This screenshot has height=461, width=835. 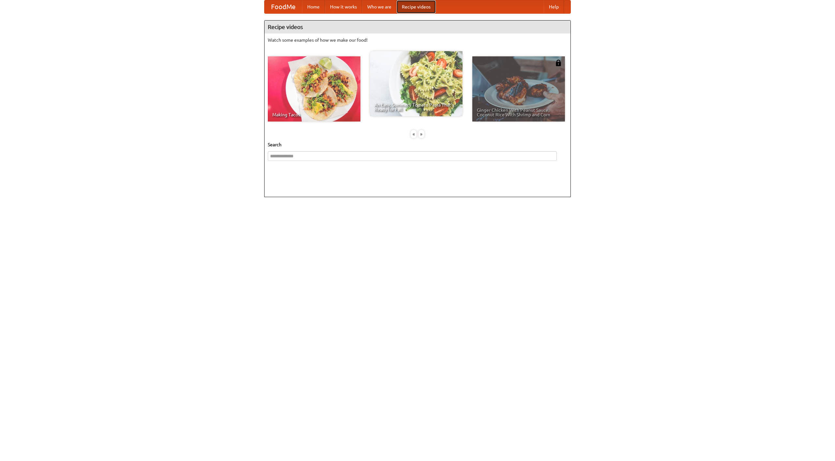 What do you see at coordinates (379, 7) in the screenshot?
I see `a: Who we are` at bounding box center [379, 7].